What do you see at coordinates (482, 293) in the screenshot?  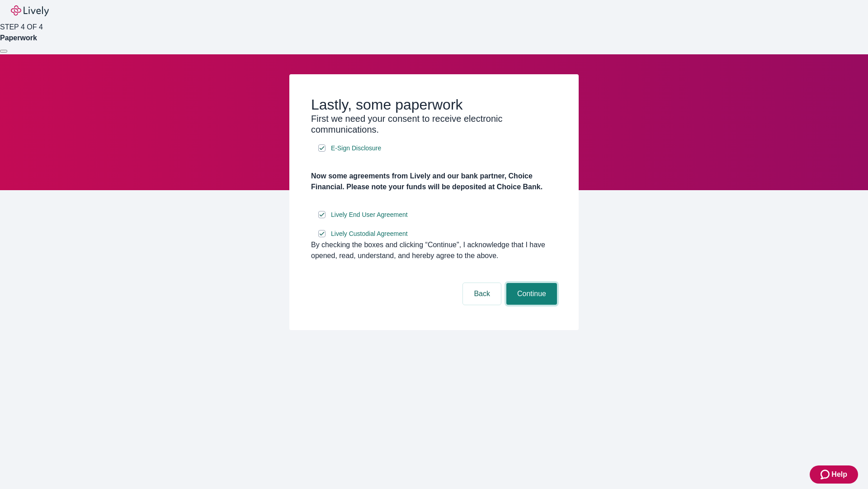 I see `button: Back` at bounding box center [482, 293].